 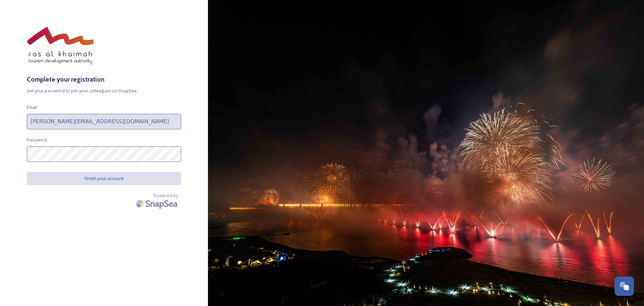 What do you see at coordinates (37, 139) in the screenshot?
I see `span: Password` at bounding box center [37, 139].